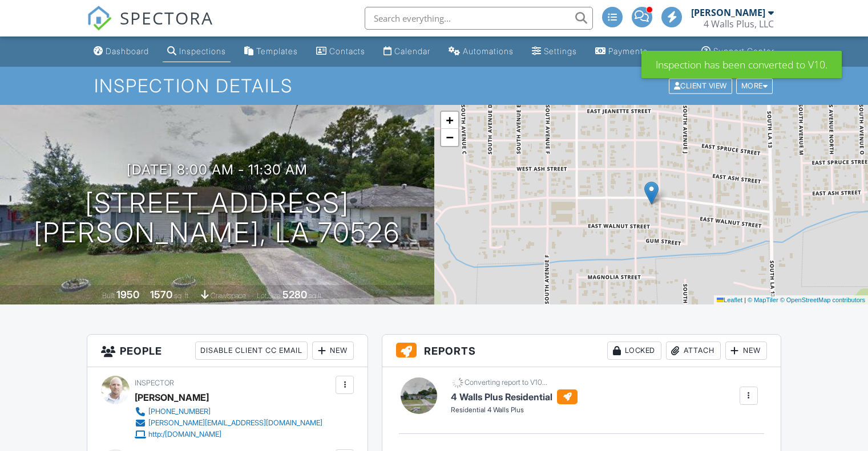 The width and height of the screenshot is (868, 451). What do you see at coordinates (514, 410) in the screenshot?
I see `div: Residential 4 Walls Plus` at bounding box center [514, 410].